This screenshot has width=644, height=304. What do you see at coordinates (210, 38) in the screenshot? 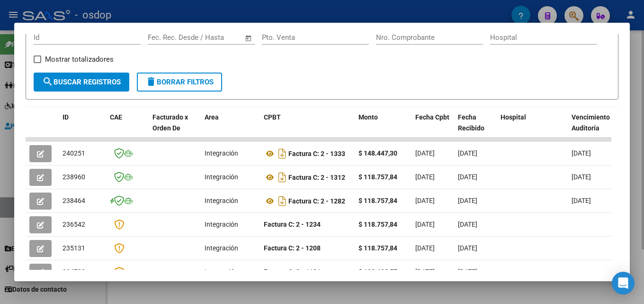
I see `input: End date` at bounding box center [210, 38].